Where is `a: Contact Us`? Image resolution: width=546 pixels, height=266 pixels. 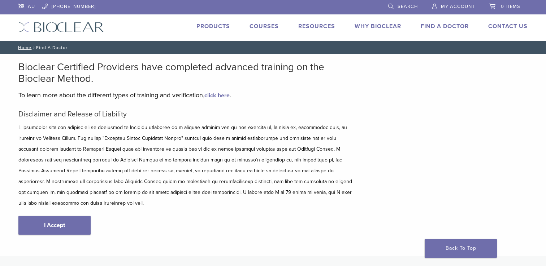
a: Contact Us is located at coordinates (507, 26).